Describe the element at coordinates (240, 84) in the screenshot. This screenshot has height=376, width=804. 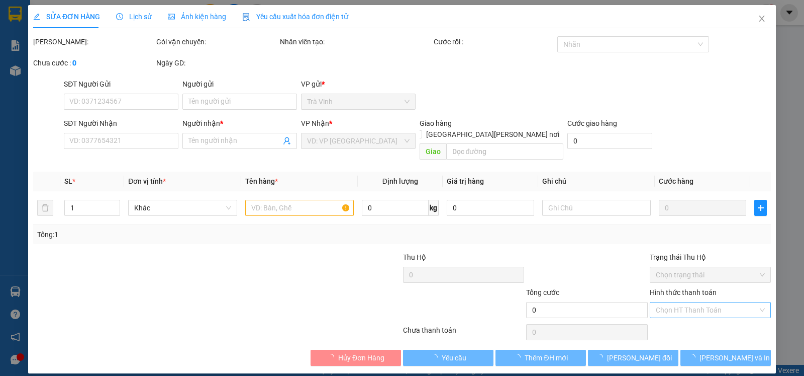
I see `div: Người gửi` at that location.